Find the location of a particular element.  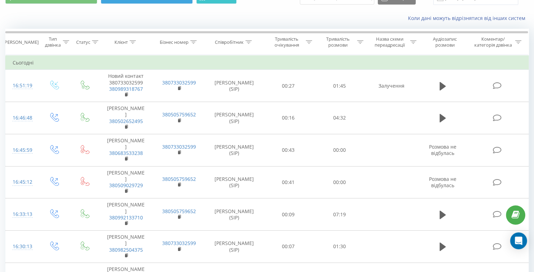

td: Залучення is located at coordinates (391, 86).